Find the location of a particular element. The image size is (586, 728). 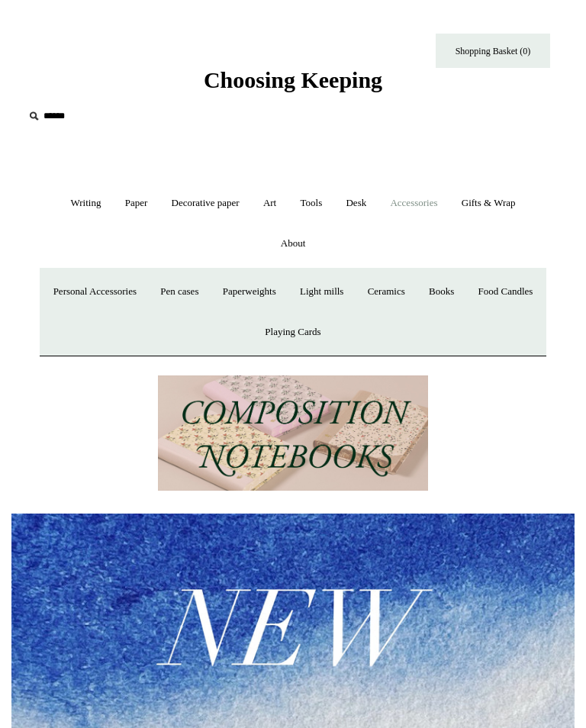

a: Choosing Keeping is located at coordinates (293, 85).